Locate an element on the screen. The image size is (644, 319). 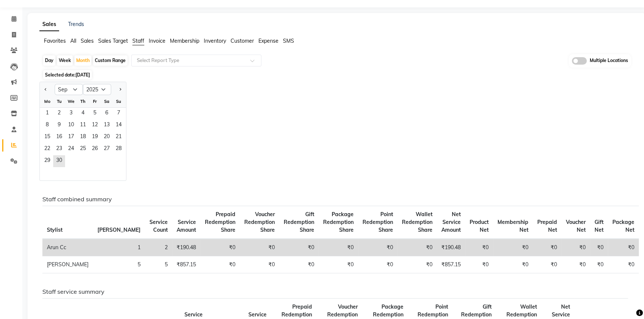
span: 8 is located at coordinates (47, 126).